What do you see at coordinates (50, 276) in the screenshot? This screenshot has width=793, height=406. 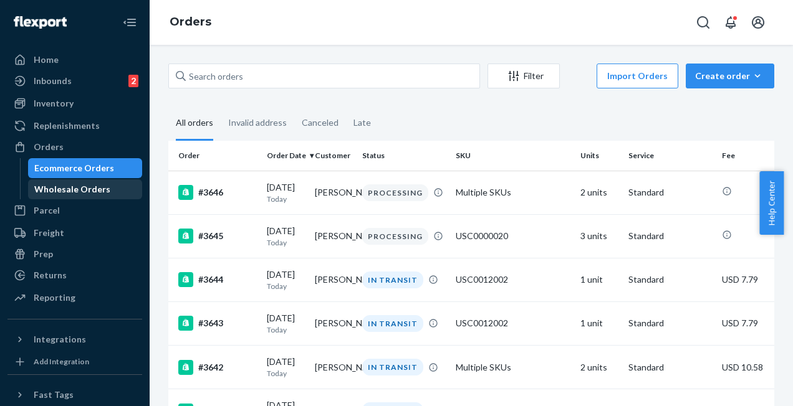 I see `div: Returns` at bounding box center [50, 276].